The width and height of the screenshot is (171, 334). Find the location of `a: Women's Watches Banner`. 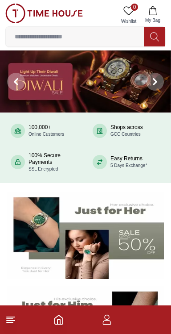

a: Women's Watches Banner is located at coordinates (86, 236).